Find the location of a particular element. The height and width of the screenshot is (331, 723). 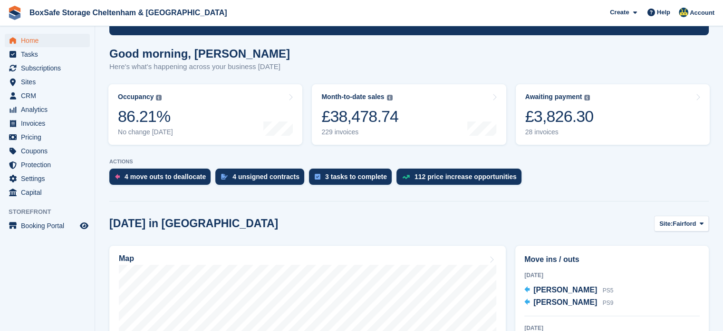

div: 86.21% is located at coordinates (146, 116).